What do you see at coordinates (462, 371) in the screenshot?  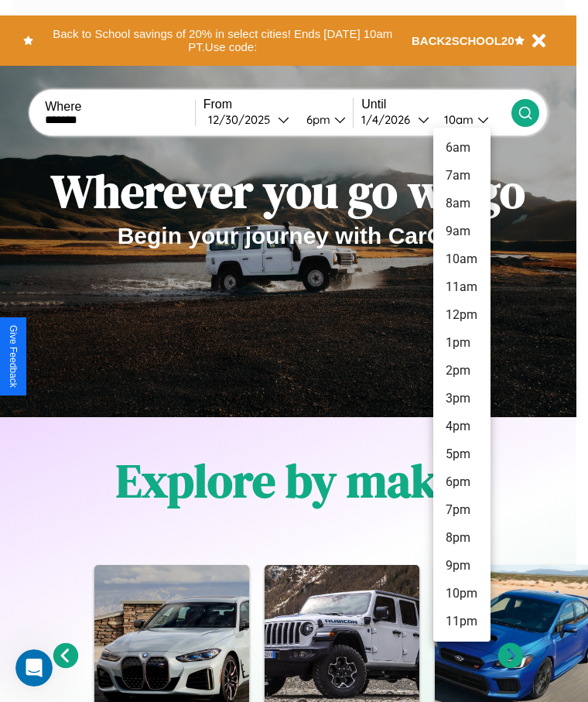 I see `li: 2pm` at bounding box center [462, 371].